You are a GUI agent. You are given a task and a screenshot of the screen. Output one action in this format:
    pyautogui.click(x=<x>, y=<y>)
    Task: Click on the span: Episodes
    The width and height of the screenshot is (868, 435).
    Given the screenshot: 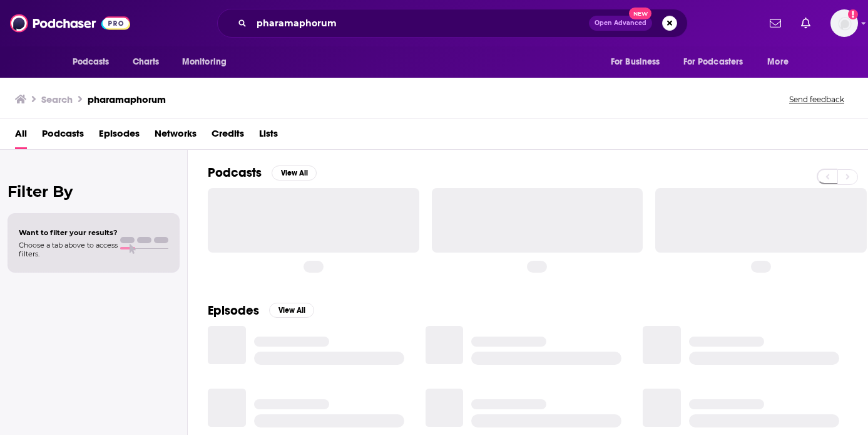 What is the action you would take?
    pyautogui.click(x=119, y=136)
    